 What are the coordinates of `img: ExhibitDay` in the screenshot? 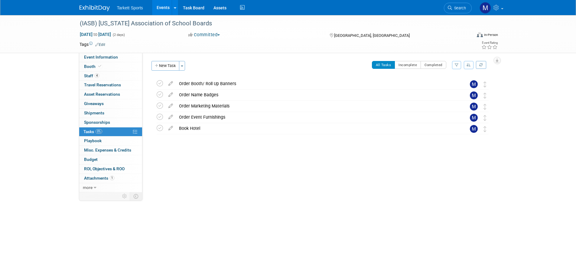 It's located at (95, 8).